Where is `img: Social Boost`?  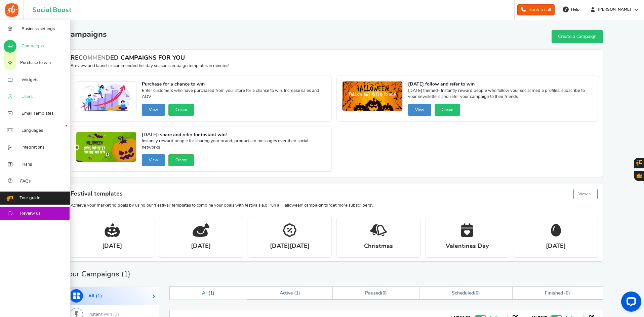
img: Social Boost is located at coordinates (12, 10).